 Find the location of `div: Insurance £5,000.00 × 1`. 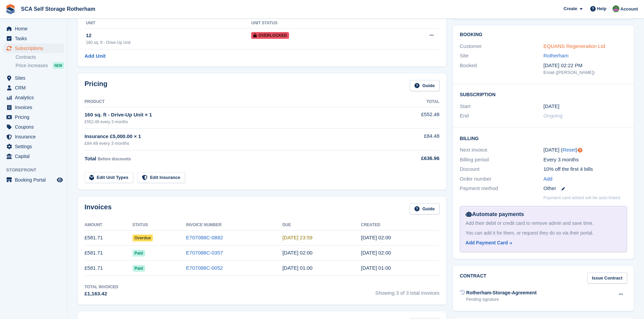

div: Insurance £5,000.00 × 1 is located at coordinates (235, 136).